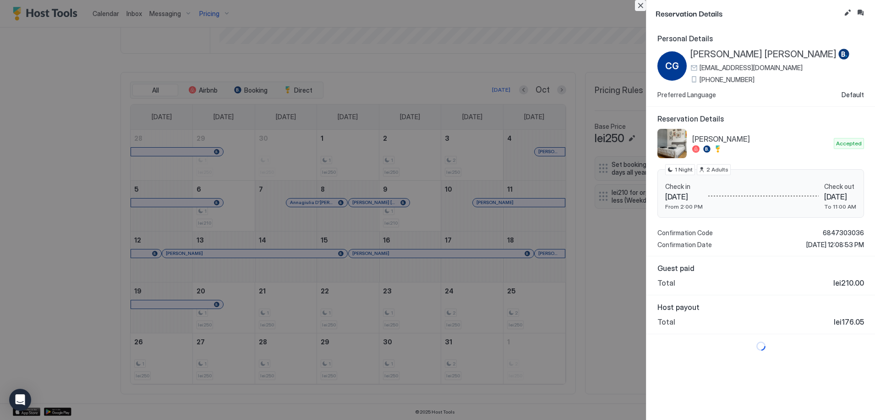 The height and width of the screenshot is (420, 875). Describe the element at coordinates (687, 95) in the screenshot. I see `span: Preferred Language` at that location.